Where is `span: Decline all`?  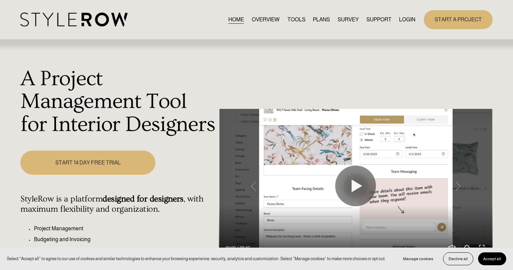
span: Decline all is located at coordinates (458, 259).